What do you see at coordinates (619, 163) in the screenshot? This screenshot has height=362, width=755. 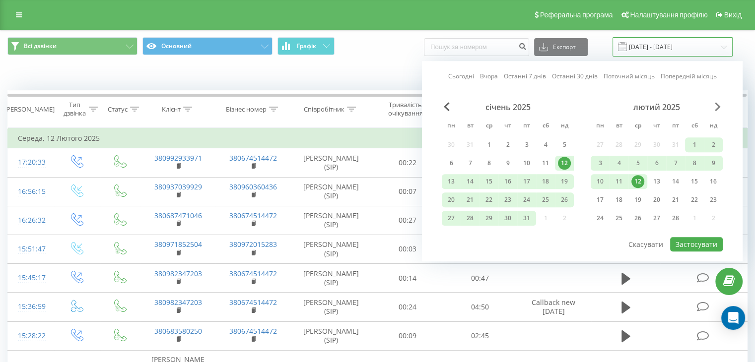 I see `div: 4` at bounding box center [619, 163].